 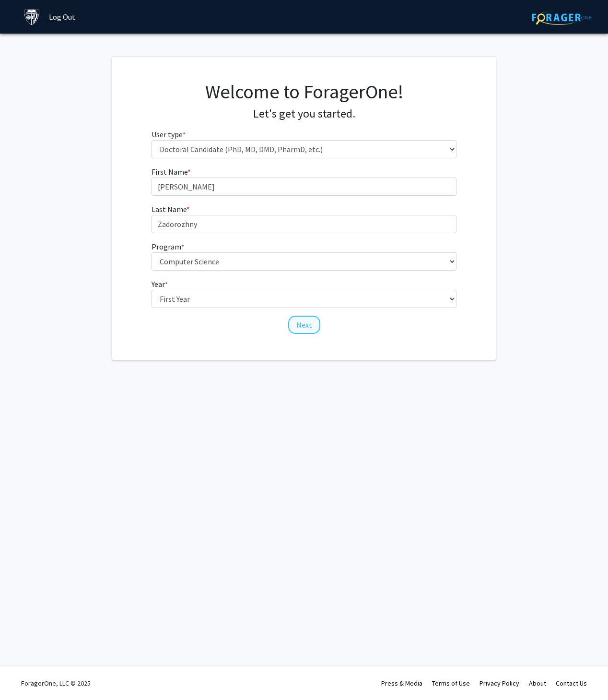 What do you see at coordinates (169, 209) in the screenshot?
I see `span: Last Name` at bounding box center [169, 209].